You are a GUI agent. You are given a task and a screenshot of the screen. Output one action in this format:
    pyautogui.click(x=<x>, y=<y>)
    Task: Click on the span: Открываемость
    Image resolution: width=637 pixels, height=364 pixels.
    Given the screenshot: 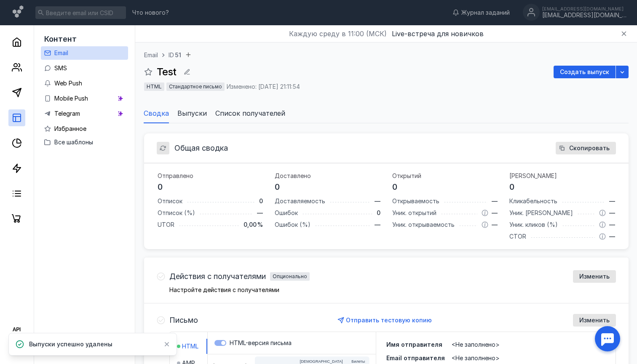 What is the action you would take?
    pyautogui.click(x=415, y=201)
    